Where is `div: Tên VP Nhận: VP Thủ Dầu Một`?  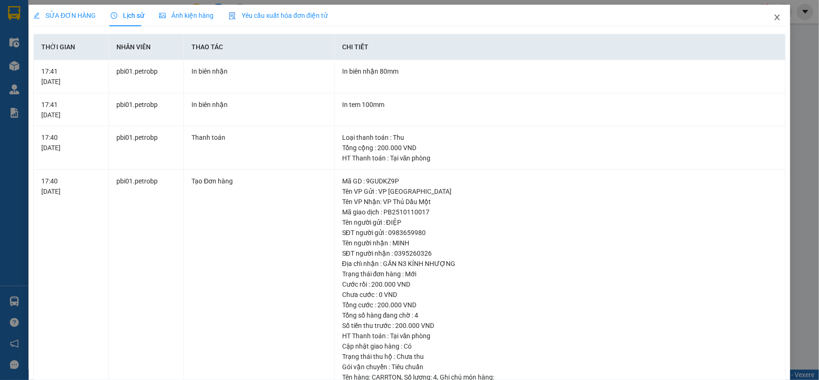
div: Tên VP Nhận: VP Thủ Dầu Một is located at coordinates (560, 202).